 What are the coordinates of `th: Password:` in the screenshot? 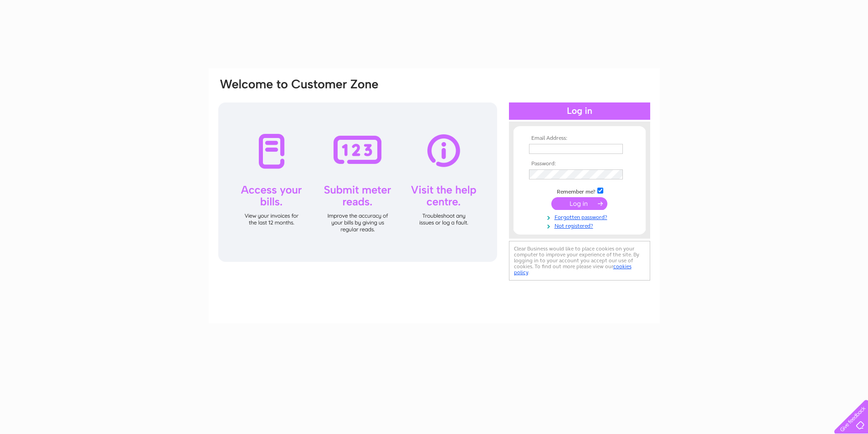 It's located at (580, 164).